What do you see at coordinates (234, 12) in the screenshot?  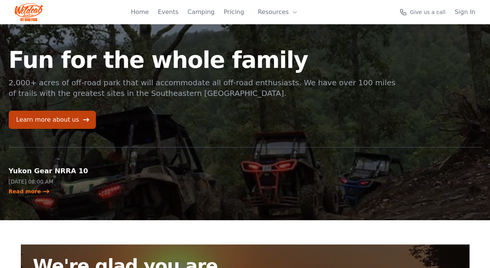 I see `a: Pricing` at bounding box center [234, 12].